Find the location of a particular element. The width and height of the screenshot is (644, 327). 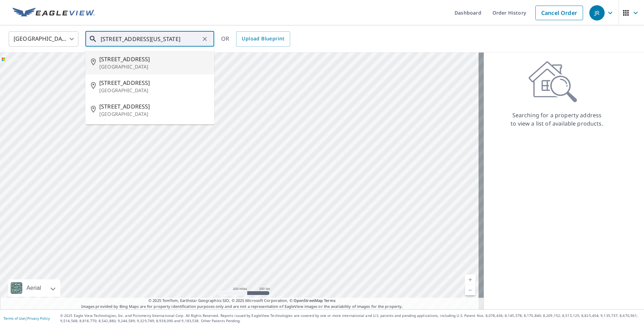

a: OpenStreetMap is located at coordinates (308, 300).